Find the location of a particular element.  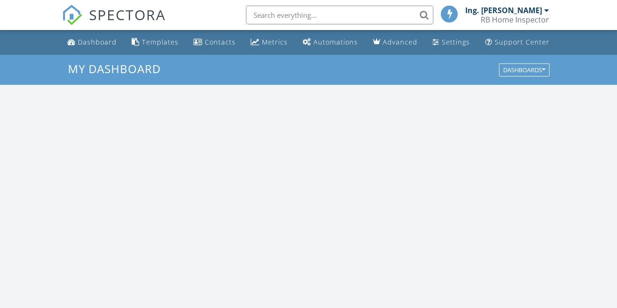

div: Dashboard is located at coordinates (97, 42).